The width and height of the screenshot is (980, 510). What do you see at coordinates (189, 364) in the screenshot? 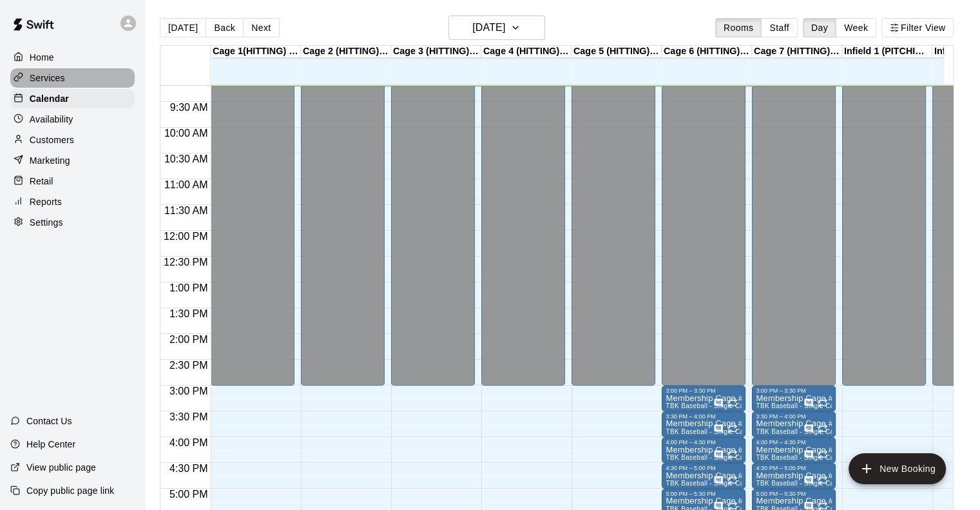
I see `span: 2:30 PM` at bounding box center [189, 364].